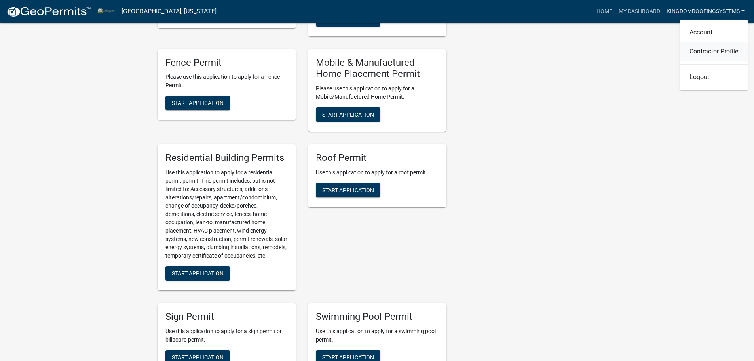  I want to click on a: My Dashboard, so click(639, 11).